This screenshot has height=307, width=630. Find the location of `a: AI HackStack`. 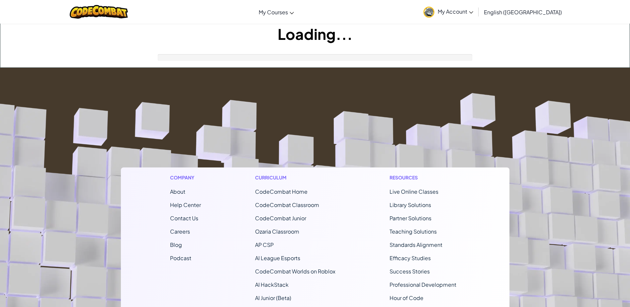

a: AI HackStack is located at coordinates (272, 284).